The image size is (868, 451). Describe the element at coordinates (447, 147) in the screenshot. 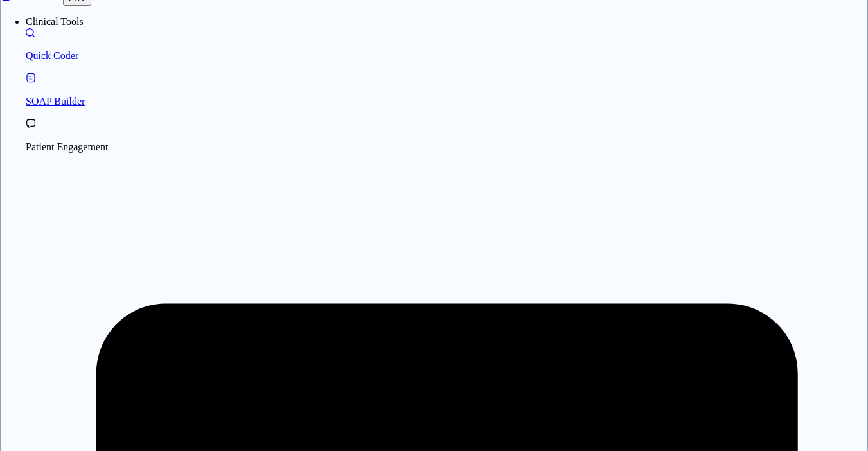

I see `p: Patient Engagement` at that location.